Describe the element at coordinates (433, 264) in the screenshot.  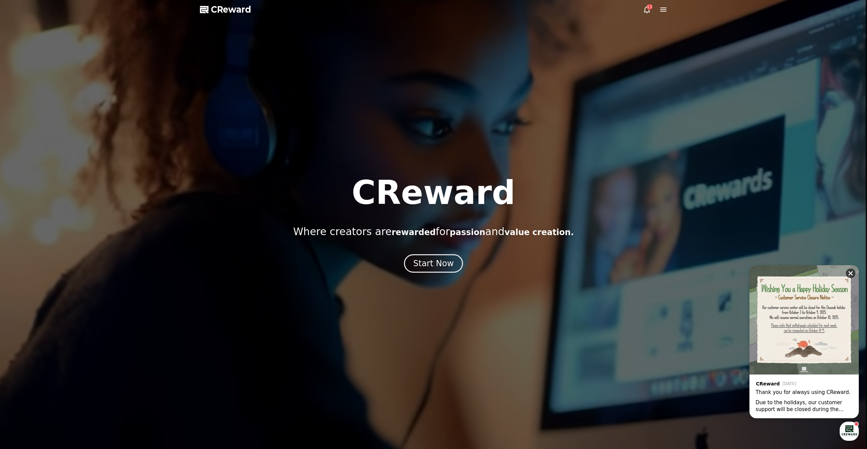
I see `a: Start Now` at that location.